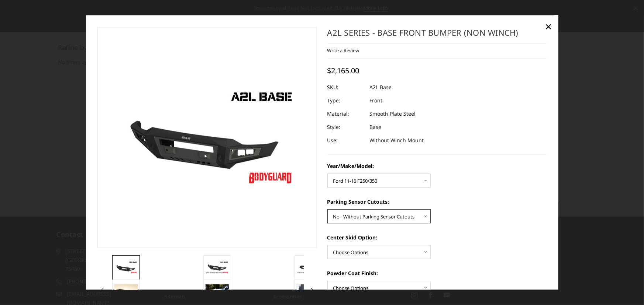 The height and width of the screenshot is (305, 644). I want to click on dd: Base, so click(375, 127).